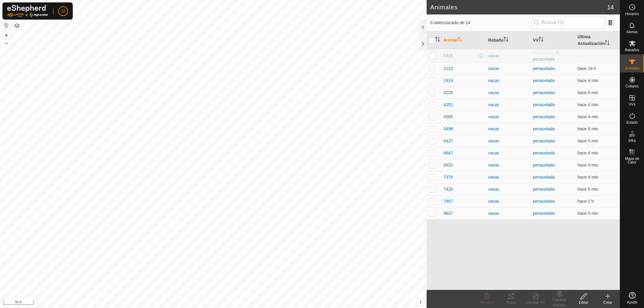  What do you see at coordinates (608, 303) in the screenshot?
I see `div: Crear` at bounding box center [608, 303].